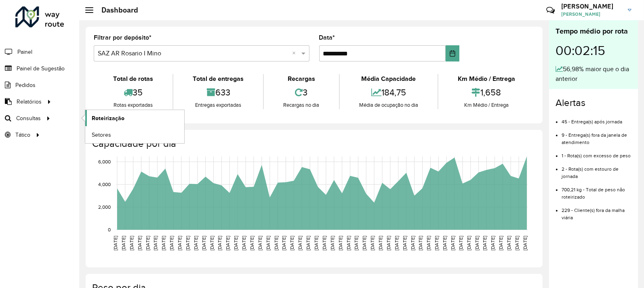 The width and height of the screenshot is (644, 288). Describe the element at coordinates (550, 10) in the screenshot. I see `a: Contato Rápido` at that location.